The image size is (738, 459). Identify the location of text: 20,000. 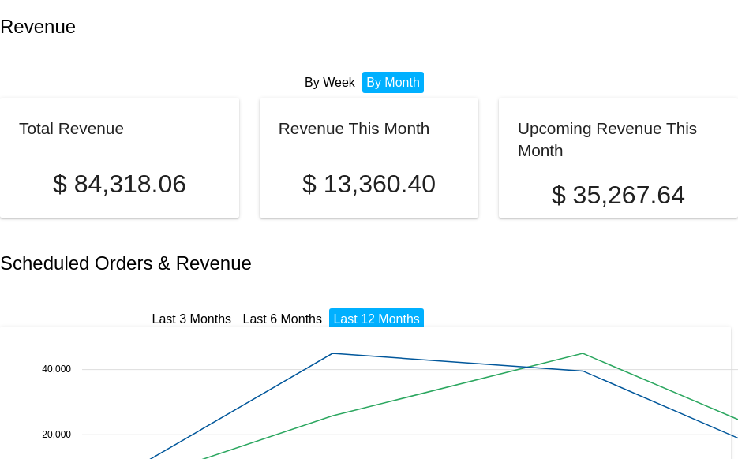
(56, 435).